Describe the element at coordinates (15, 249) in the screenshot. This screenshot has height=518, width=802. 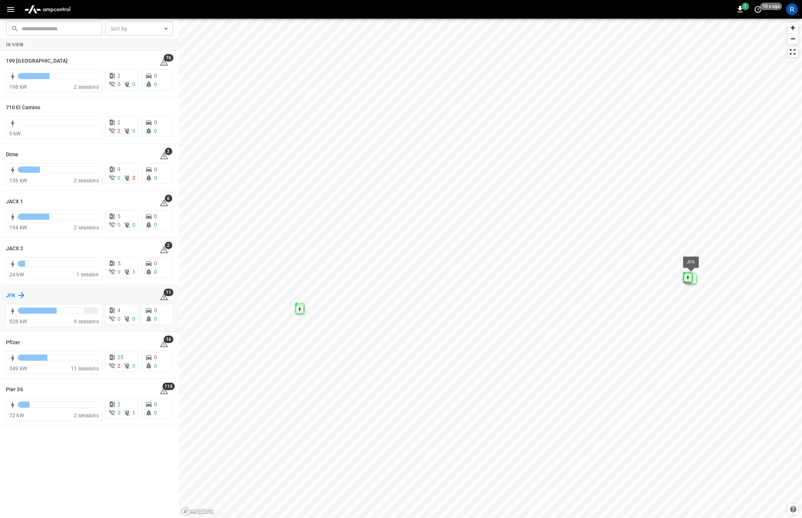
I see `h6: JACX 2` at that location.